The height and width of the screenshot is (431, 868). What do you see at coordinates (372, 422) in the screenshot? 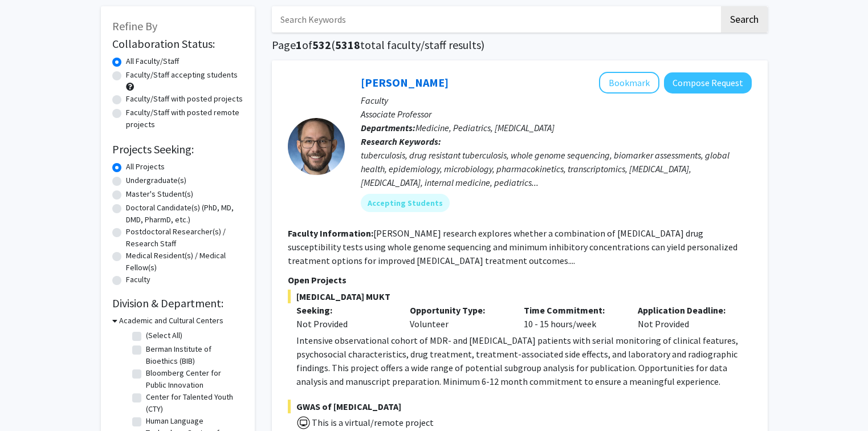
I see `span: This is a virtual/remote project` at bounding box center [372, 422].